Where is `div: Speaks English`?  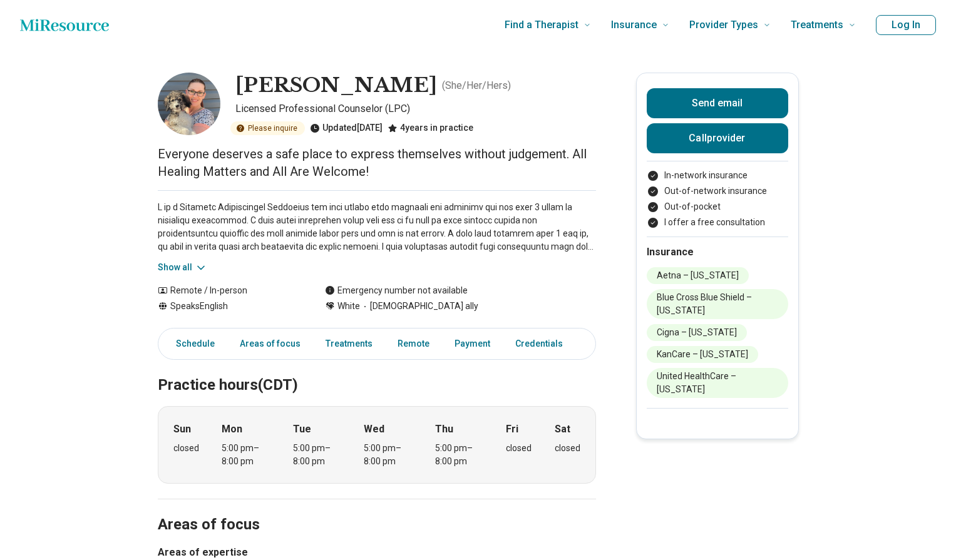 div: Speaks English is located at coordinates (228, 306).